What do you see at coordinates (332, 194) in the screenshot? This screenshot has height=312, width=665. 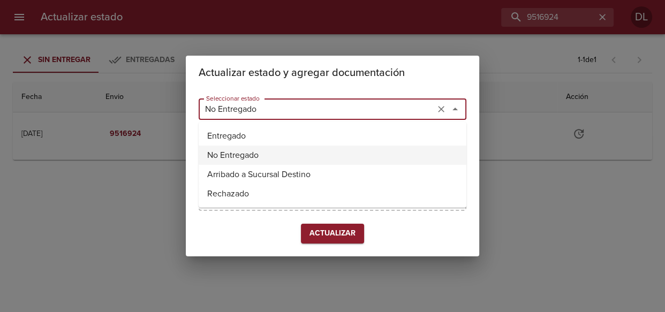 I see `li: Rechazado` at bounding box center [332, 194].